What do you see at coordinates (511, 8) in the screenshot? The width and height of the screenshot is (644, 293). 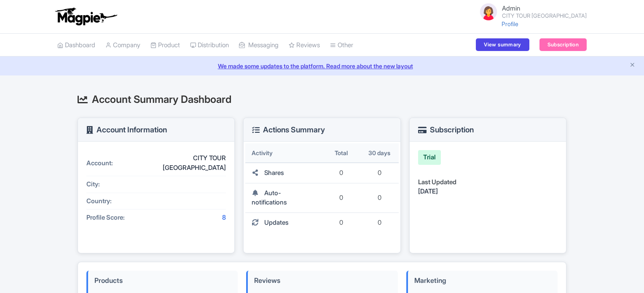 I see `span: Admin` at bounding box center [511, 8].